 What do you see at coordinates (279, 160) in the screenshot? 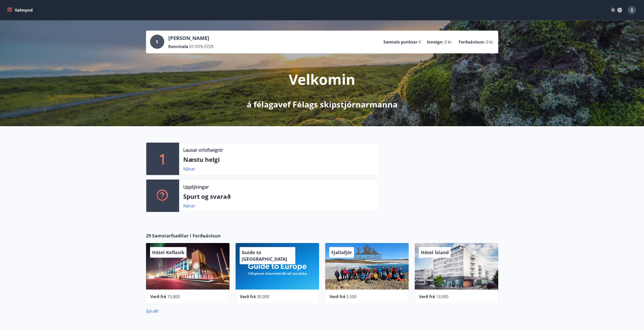
I see `p: Næstu helgi` at bounding box center [279, 160].